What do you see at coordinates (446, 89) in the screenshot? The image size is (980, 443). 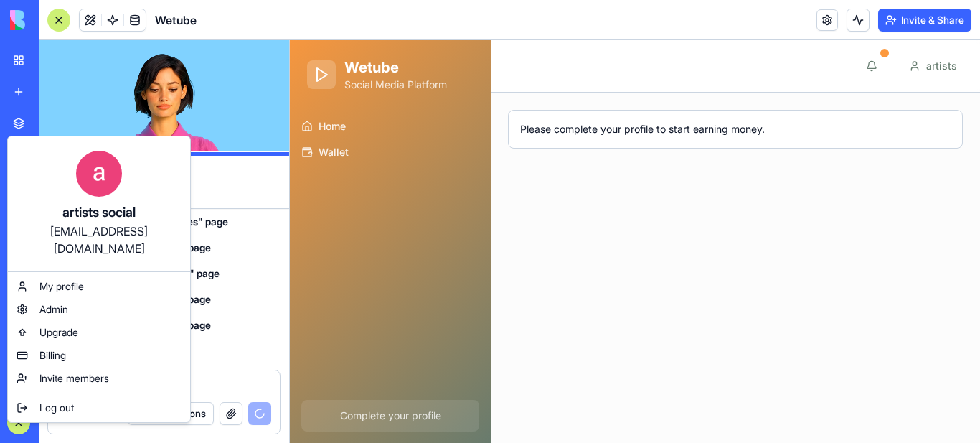 I see `div: Please complete your profile to start earning money.` at bounding box center [446, 89].